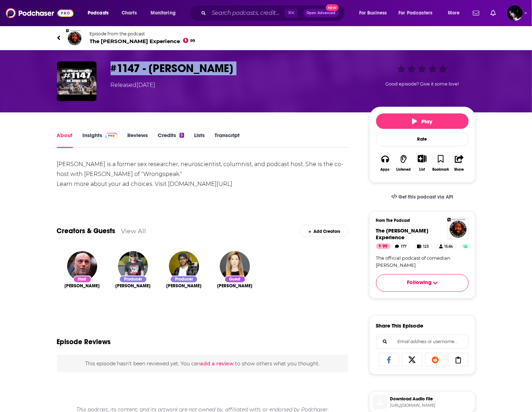  Describe the element at coordinates (234, 68) in the screenshot. I see `h1: #1147 - Dr. Debra Soh` at that location.